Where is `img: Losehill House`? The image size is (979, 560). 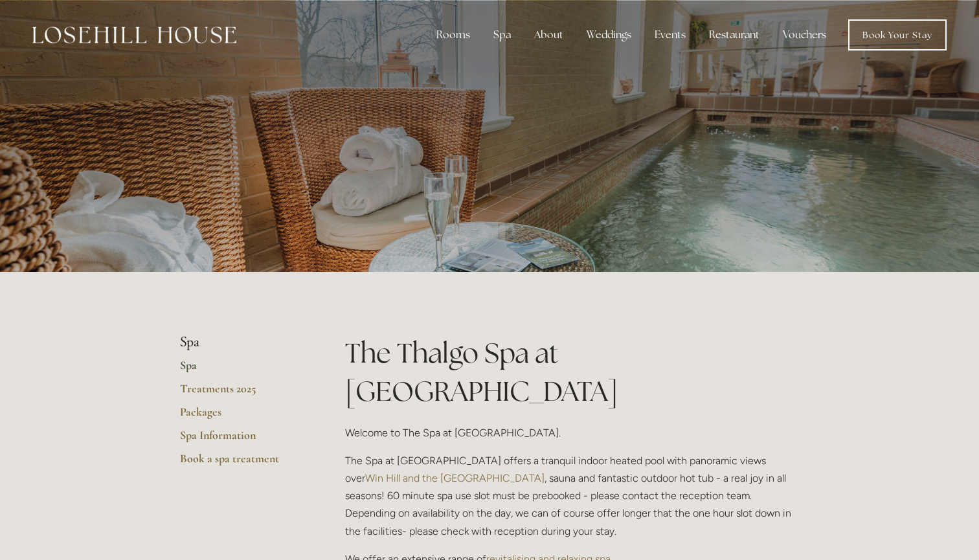 img: Losehill House is located at coordinates (134, 35).